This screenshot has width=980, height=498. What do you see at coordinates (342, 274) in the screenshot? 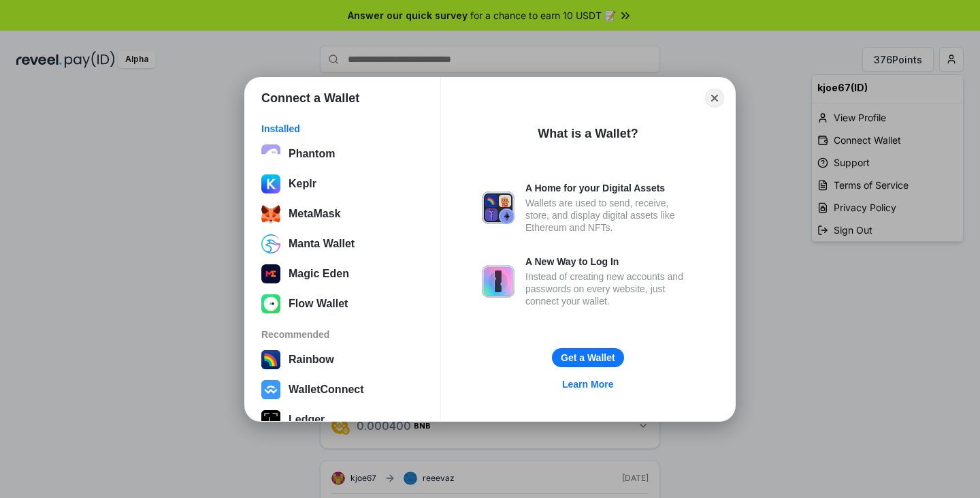
I see `button: Magic Eden` at bounding box center [342, 274].